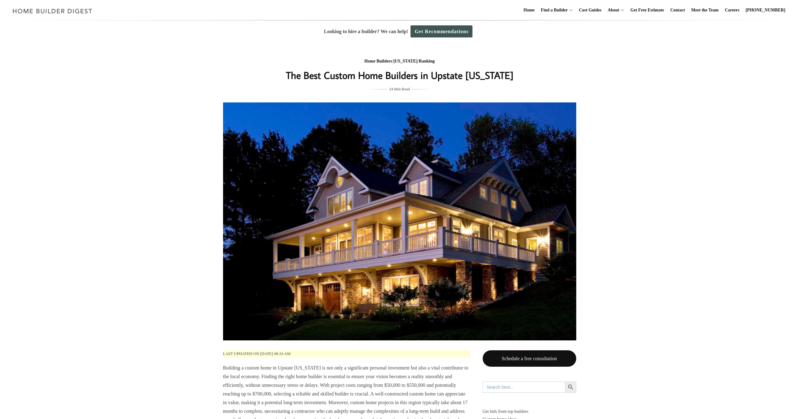 The height and width of the screenshot is (419, 799). I want to click on a: Contact, so click(677, 10).